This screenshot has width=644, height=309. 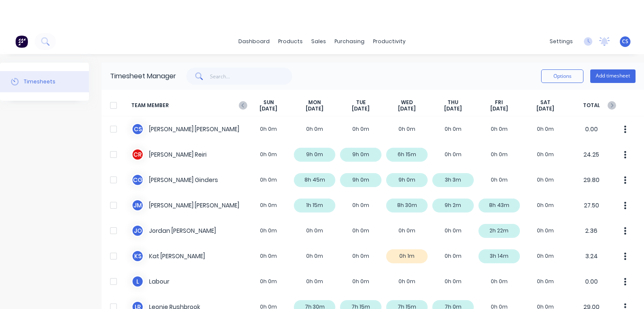 I want to click on div: Timesheet Manager, so click(x=143, y=76).